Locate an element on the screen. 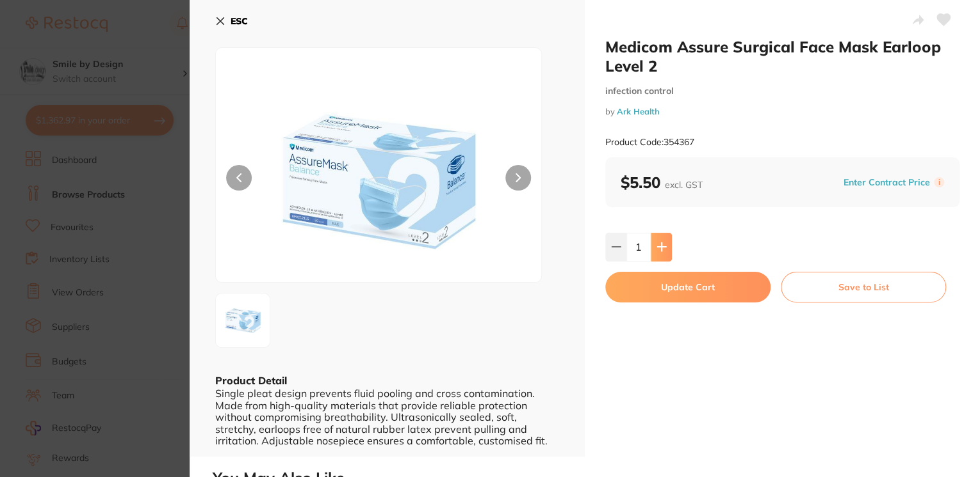 The image size is (980, 477). div: Single pleat design prevents fluid pooling and cross contamination. Made from high-quality materi... is located at coordinates (387, 417).